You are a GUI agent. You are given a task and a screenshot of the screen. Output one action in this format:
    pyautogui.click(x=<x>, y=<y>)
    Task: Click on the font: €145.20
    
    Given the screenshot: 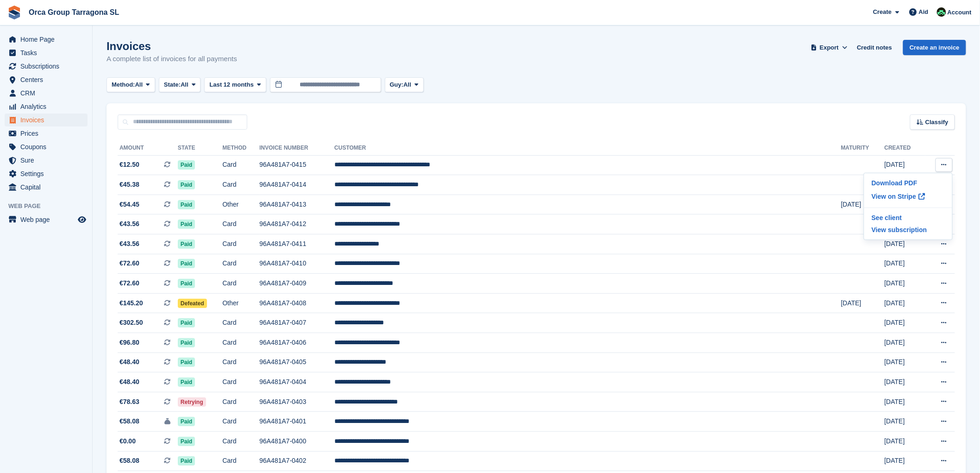 What is the action you would take?
    pyautogui.click(x=131, y=303)
    